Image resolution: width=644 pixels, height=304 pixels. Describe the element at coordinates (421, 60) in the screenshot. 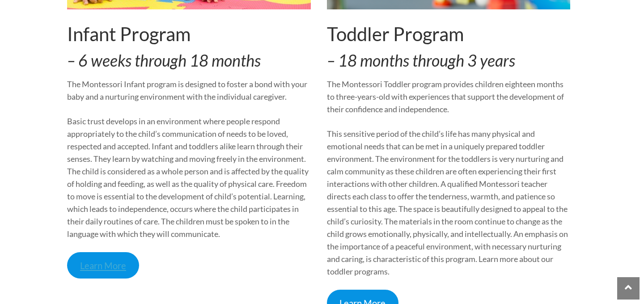

I see `em: – 18 months through 3 years` at that location.